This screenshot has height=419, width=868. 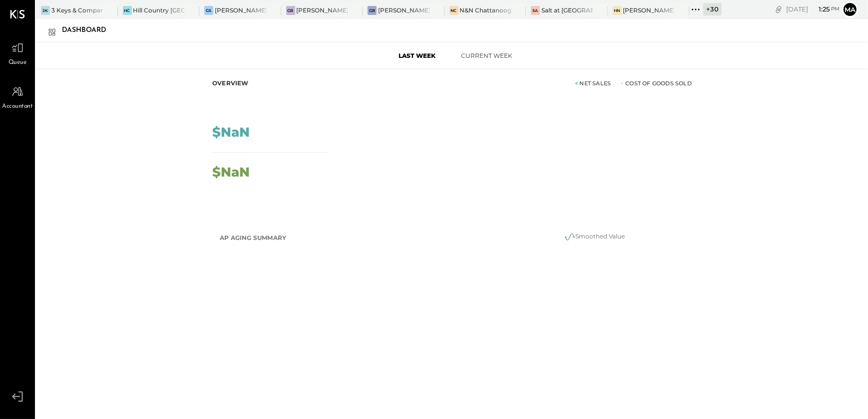 I want to click on div: 3 Keys & Company, so click(x=77, y=10).